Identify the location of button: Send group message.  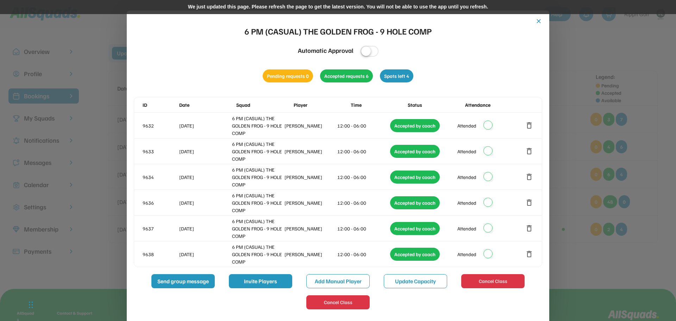
(183, 281).